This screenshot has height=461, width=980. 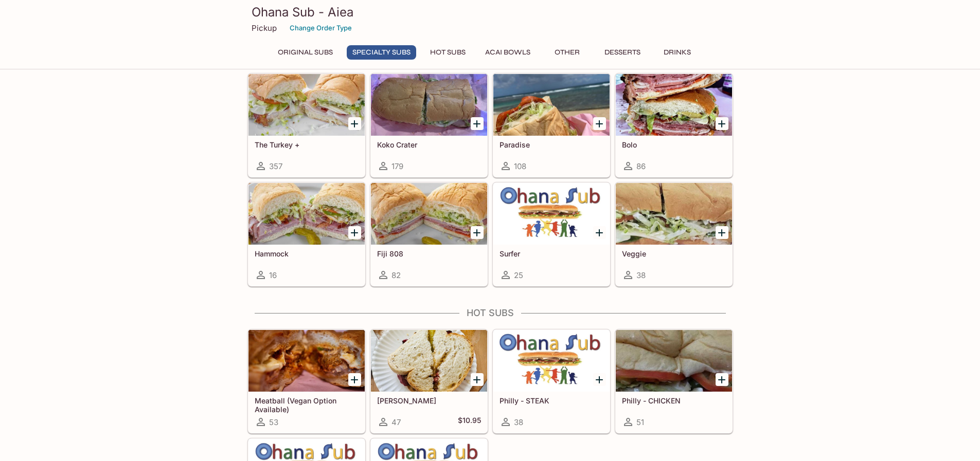 What do you see at coordinates (477, 232) in the screenshot?
I see `button: Add Fiji 808` at bounding box center [477, 232].